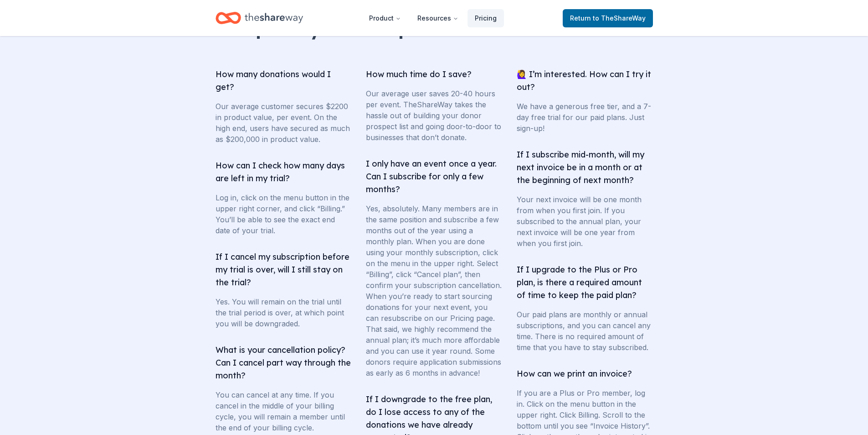  I want to click on a: Returnto TheShareWay, so click(608, 18).